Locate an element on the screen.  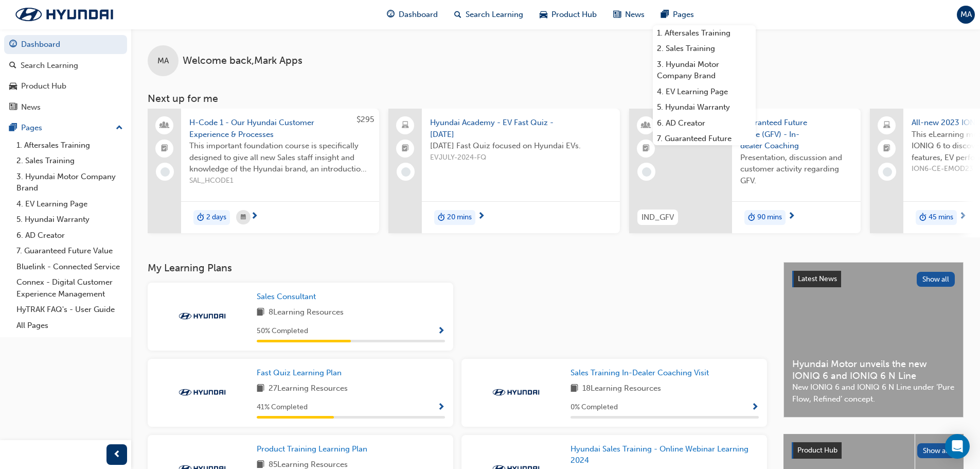
a: Bluelink - Connected Service is located at coordinates (70, 267).